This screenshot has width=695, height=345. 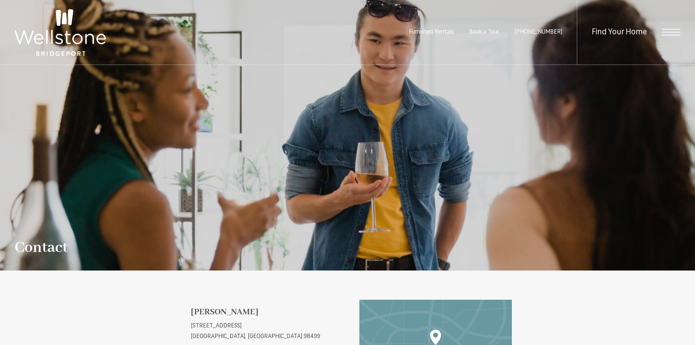 What do you see at coordinates (619, 32) in the screenshot?
I see `a: Find Your Home` at bounding box center [619, 32].